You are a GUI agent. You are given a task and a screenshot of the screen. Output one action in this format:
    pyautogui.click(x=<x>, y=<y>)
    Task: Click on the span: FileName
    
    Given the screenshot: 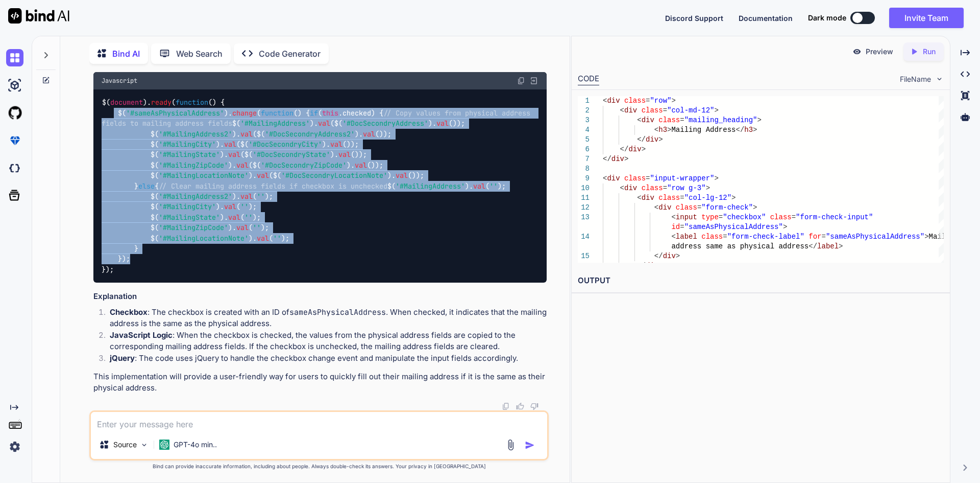 What is the action you would take?
    pyautogui.click(x=916, y=79)
    